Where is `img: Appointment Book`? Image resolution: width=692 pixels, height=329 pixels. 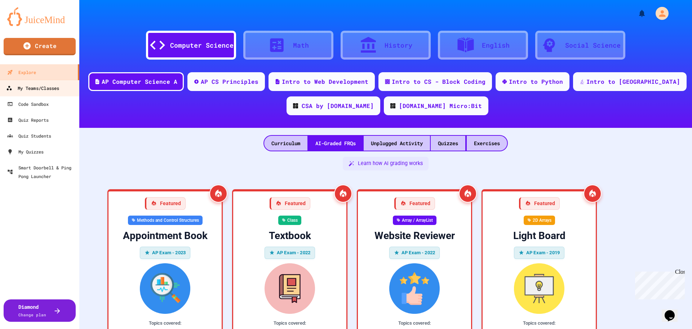
img: Appointment Book is located at coordinates (165, 288).